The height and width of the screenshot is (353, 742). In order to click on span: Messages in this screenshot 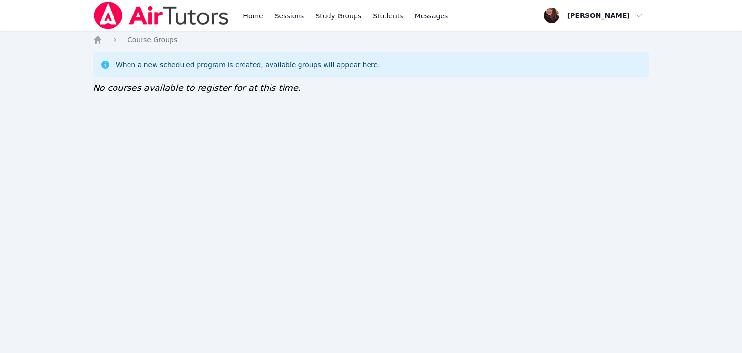, I will do `click(431, 16)`.